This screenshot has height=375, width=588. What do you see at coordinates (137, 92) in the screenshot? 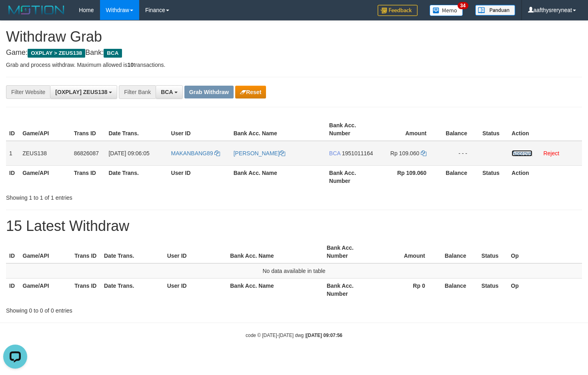
I see `div: Filter Bank` at bounding box center [137, 92].